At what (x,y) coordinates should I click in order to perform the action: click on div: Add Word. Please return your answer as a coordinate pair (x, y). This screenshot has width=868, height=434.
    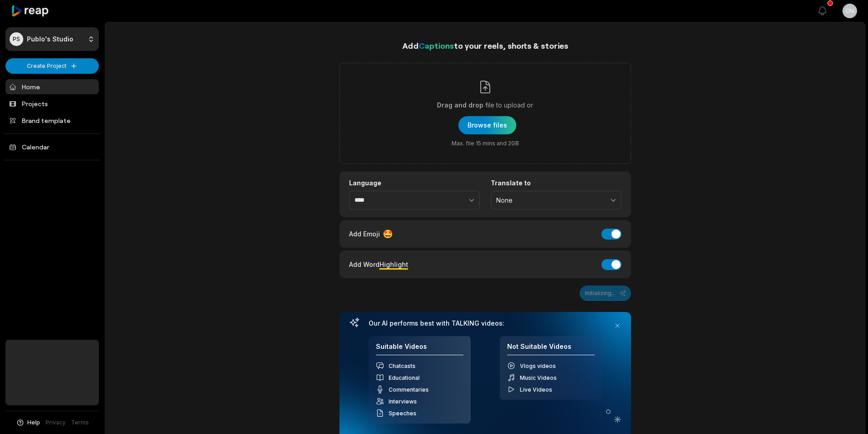
    Looking at the image, I should click on (379, 264).